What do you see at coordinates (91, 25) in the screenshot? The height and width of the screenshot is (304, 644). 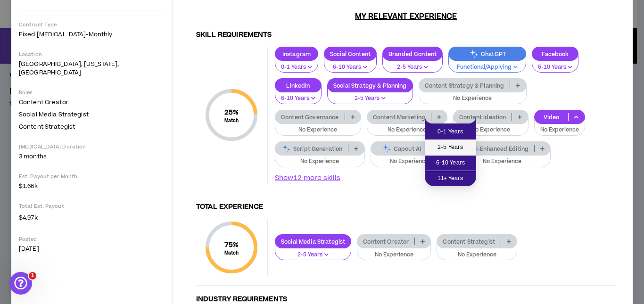 I see `p: Contract Type` at bounding box center [91, 25].